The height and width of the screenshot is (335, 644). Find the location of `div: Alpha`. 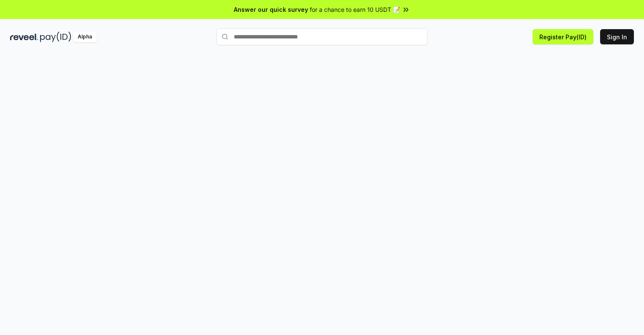

div: Alpha is located at coordinates (85, 37).